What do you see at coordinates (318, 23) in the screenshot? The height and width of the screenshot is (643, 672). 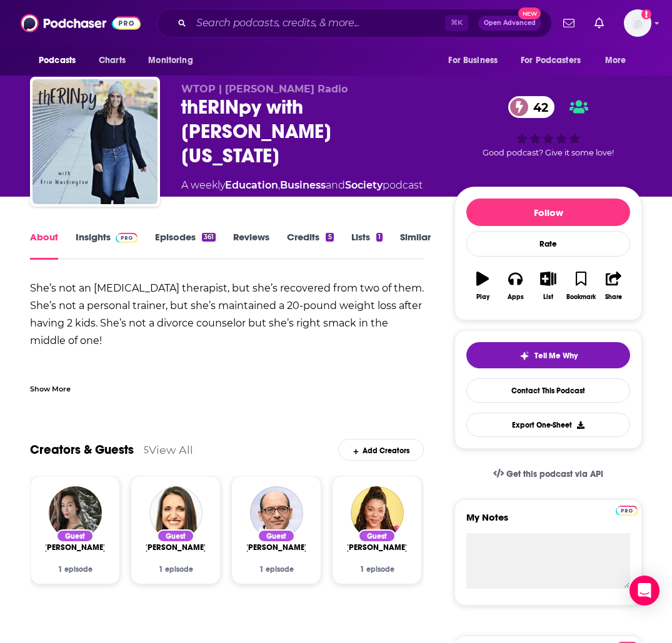 I see `input: Search podcasts, credits, & more...` at bounding box center [318, 23].